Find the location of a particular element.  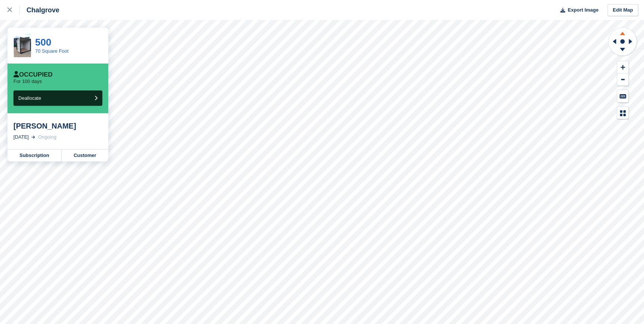

button: Deallocate is located at coordinates (58, 97).